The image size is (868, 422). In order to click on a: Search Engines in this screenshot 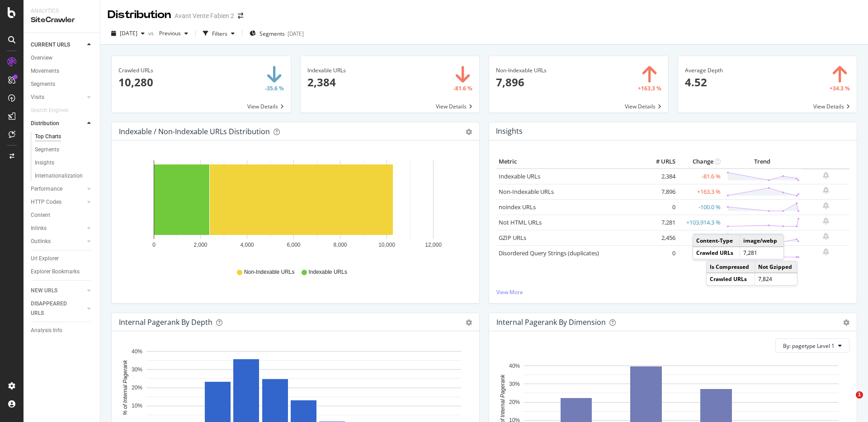, I will do `click(54, 110)`.